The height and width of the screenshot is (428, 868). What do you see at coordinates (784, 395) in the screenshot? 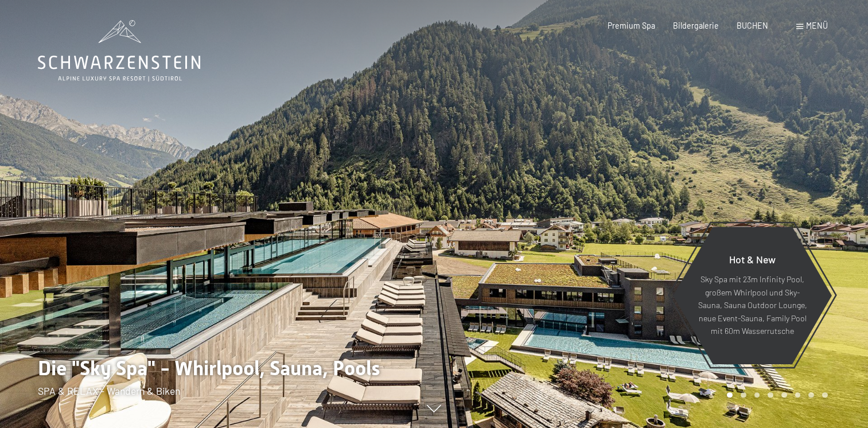
I see `div: Carousel Page 5` at bounding box center [784, 395].